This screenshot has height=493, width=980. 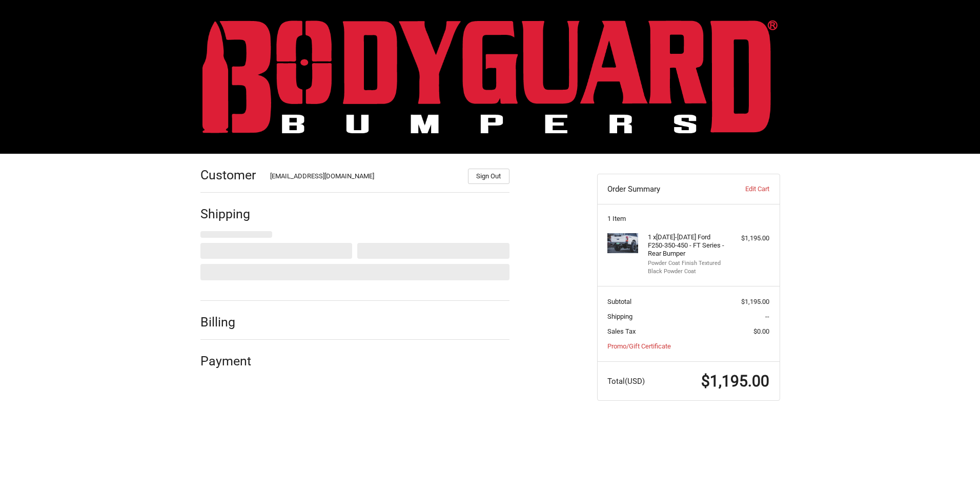 I want to click on img: BODYGUARD BUMPERS, so click(x=490, y=76).